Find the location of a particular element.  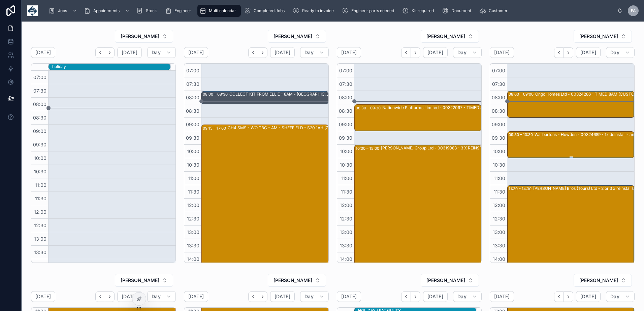

span: Customer is located at coordinates (498, 11).